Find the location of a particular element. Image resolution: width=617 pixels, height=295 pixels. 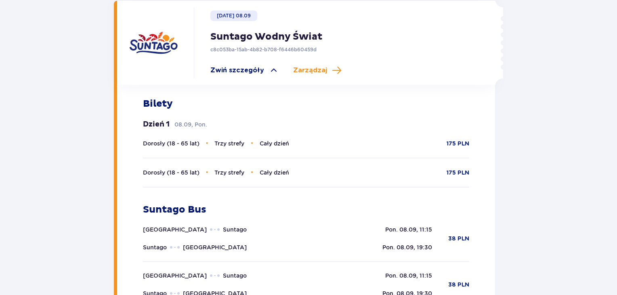

p: Suntago Wodny Świat is located at coordinates (266, 37).